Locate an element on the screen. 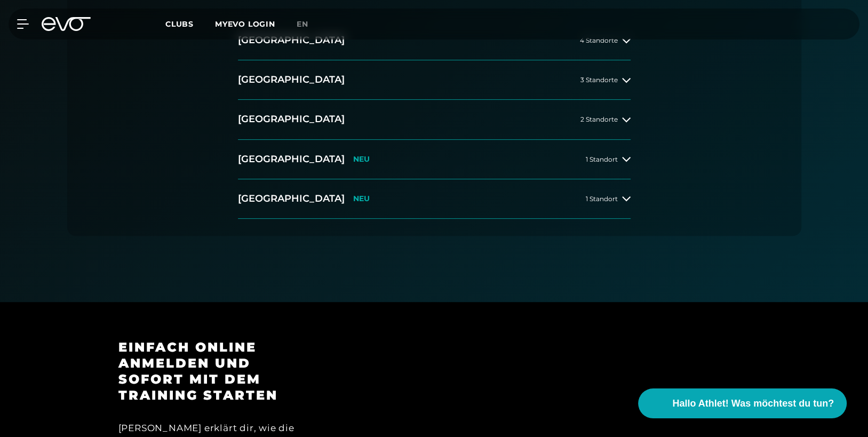  span: 2 Standorte is located at coordinates (599, 119).